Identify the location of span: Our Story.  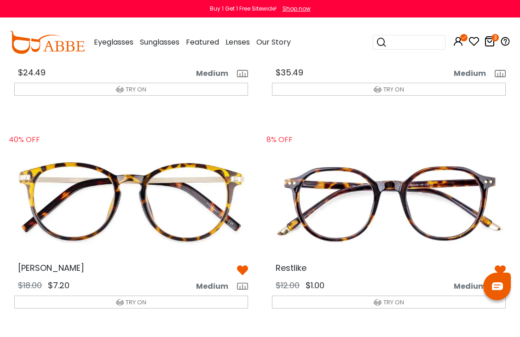
(273, 42).